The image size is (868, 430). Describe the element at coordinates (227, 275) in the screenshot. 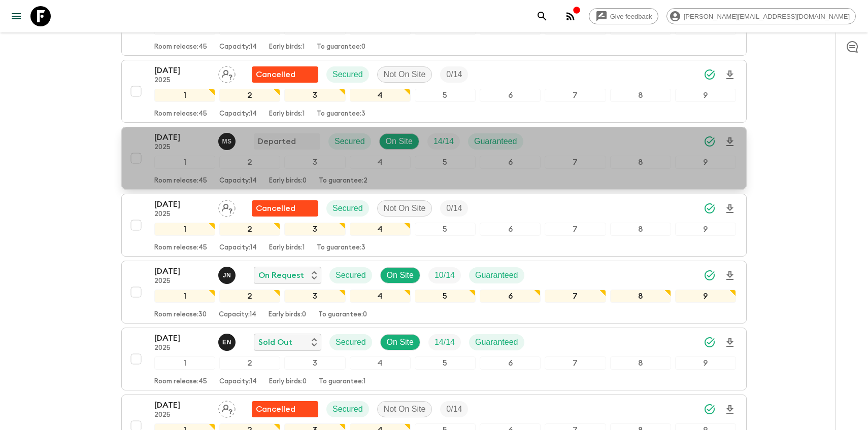

I see `p: J N` at that location.